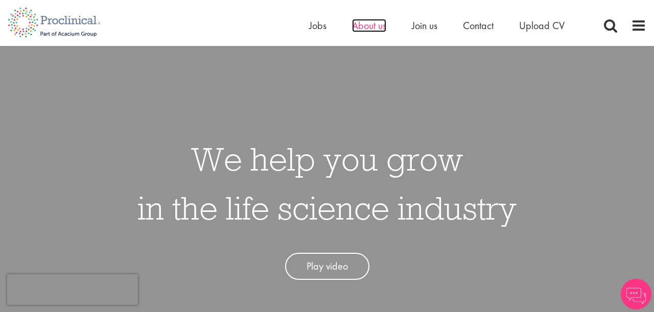  What do you see at coordinates (424, 26) in the screenshot?
I see `span: Join us` at bounding box center [424, 26].